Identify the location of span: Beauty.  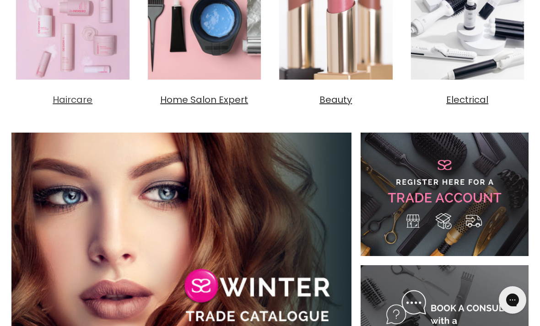
(335, 100).